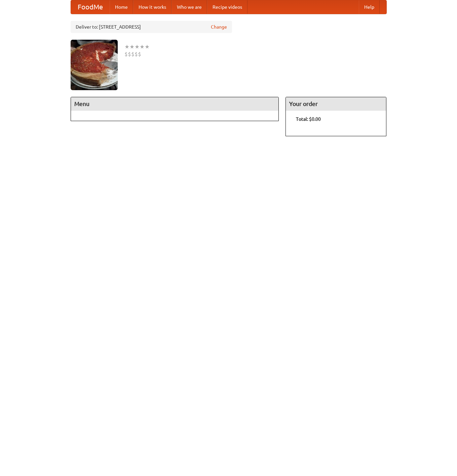  Describe the element at coordinates (90, 7) in the screenshot. I see `a: FoodMe` at that location.